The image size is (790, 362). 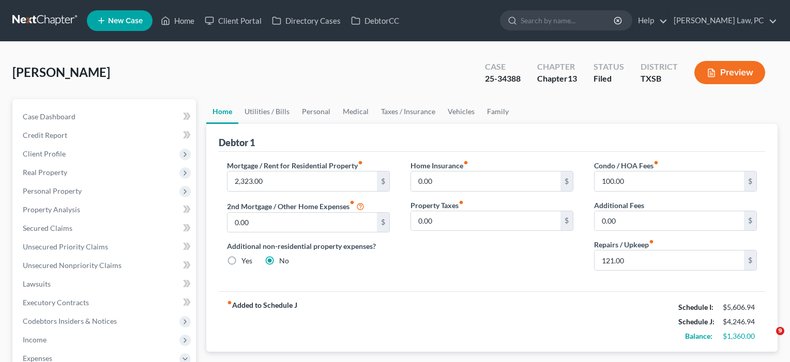 What do you see at coordinates (696, 307) in the screenshot?
I see `strong: Schedule I:` at bounding box center [696, 307].